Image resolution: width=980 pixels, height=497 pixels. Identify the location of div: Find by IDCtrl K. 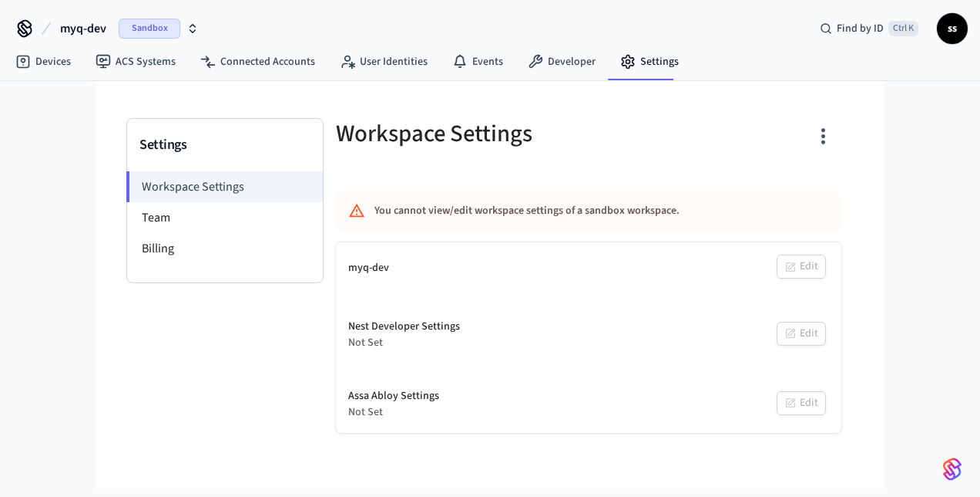
(869, 28).